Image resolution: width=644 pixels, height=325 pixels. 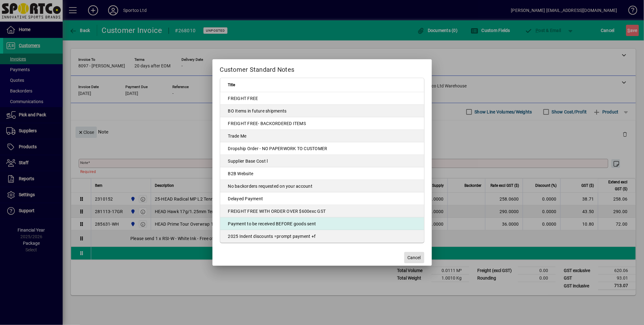 What do you see at coordinates (322, 174) in the screenshot?
I see `td: B2B Website` at bounding box center [322, 174].